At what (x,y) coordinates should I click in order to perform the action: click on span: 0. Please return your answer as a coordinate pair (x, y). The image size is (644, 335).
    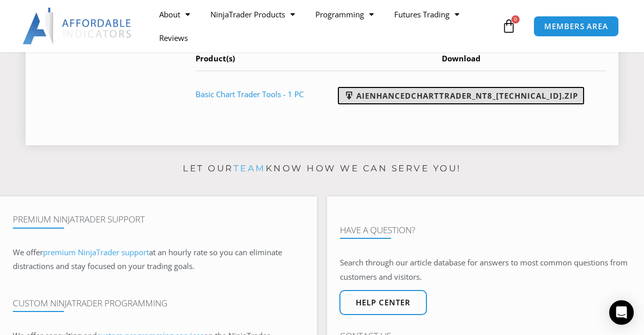
    Looking at the image, I should click on (516, 20).